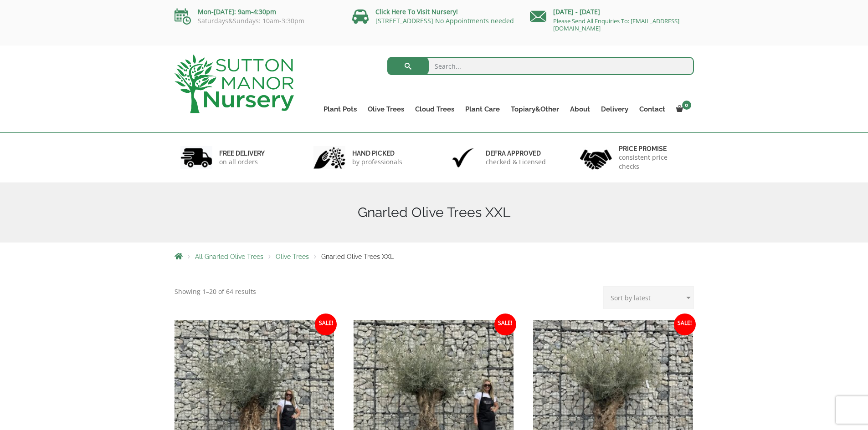 Image resolution: width=868 pixels, height=430 pixels. Describe the element at coordinates (580, 109) in the screenshot. I see `a: About` at that location.